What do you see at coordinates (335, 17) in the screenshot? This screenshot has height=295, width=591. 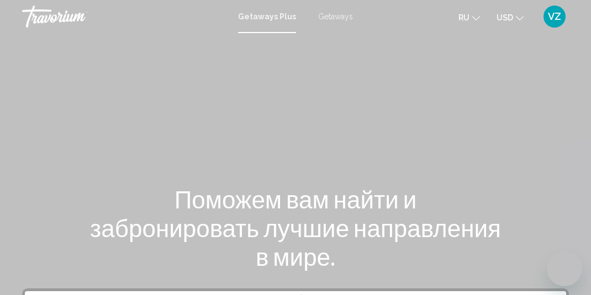 I see `span: Getaways` at bounding box center [335, 17].